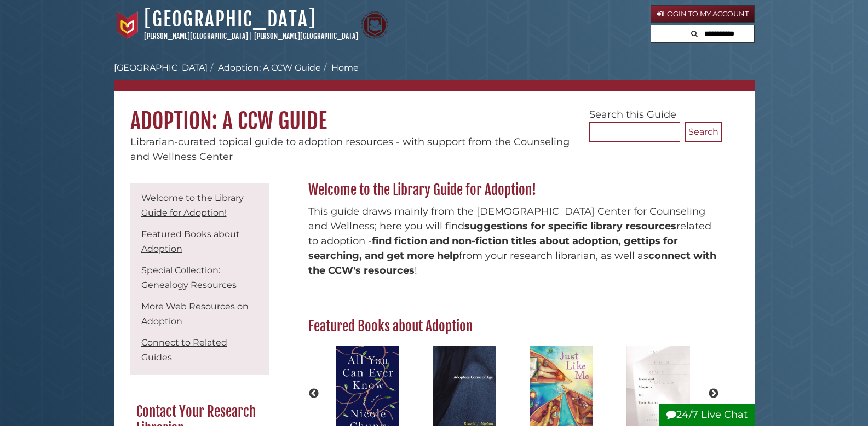 The width and height of the screenshot is (868, 426). What do you see at coordinates (512, 326) in the screenshot?
I see `h2: Featured Books about Adoption` at bounding box center [512, 326].